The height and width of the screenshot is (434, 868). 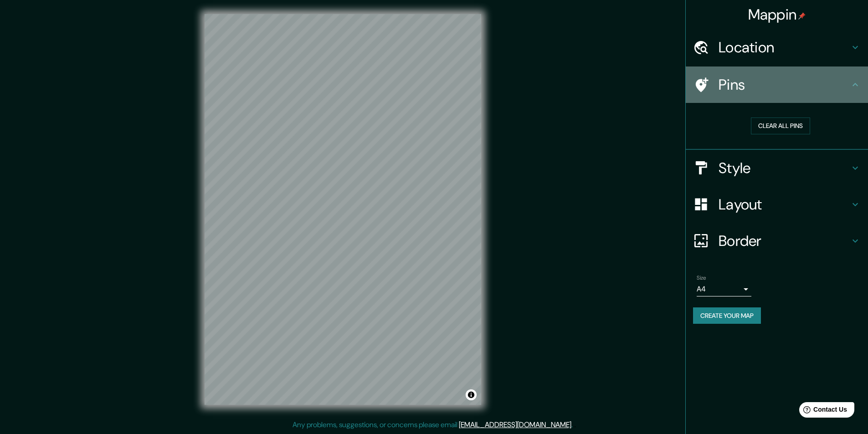 I want to click on h4: Style, so click(x=784, y=168).